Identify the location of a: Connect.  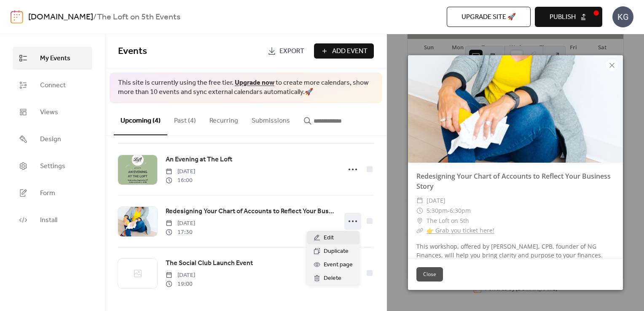
(52, 85).